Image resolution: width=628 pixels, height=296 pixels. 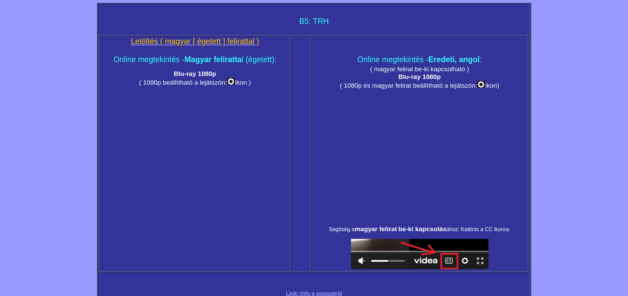 I want to click on span: Segítség a ához:, so click(x=394, y=229).